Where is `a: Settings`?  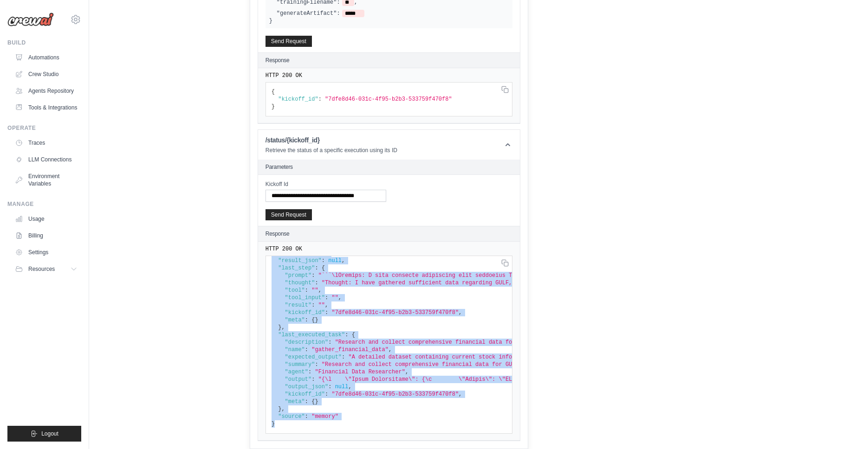 a: Settings is located at coordinates (46, 253).